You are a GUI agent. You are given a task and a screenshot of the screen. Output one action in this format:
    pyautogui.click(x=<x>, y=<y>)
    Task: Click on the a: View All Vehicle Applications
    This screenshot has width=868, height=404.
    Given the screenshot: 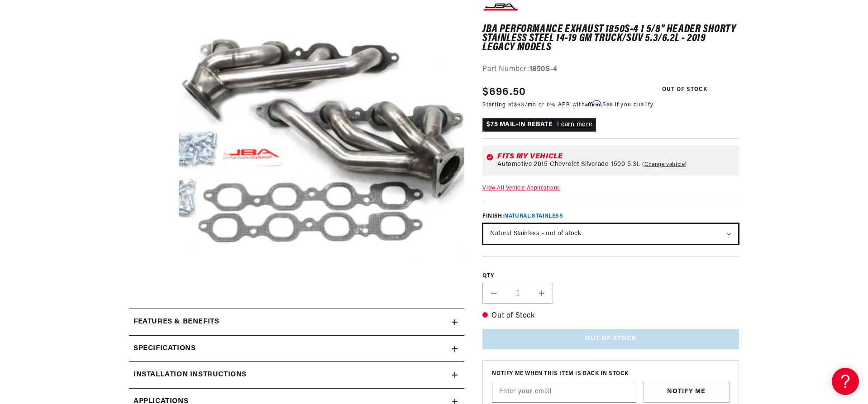 What is the action you would take?
    pyautogui.click(x=521, y=188)
    